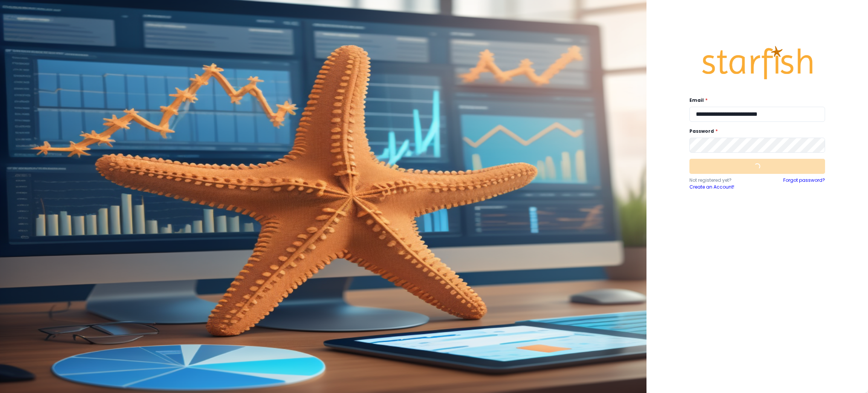  What do you see at coordinates (723, 180) in the screenshot?
I see `p: Not registered yet?` at bounding box center [723, 180].